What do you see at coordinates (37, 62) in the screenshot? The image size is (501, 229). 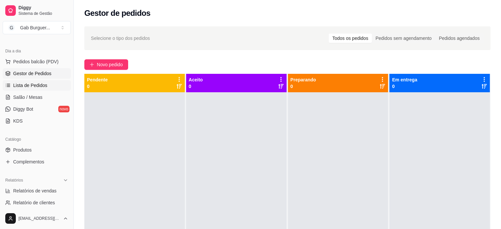 I see `button: Pedidos balcão (PDV)` at bounding box center [37, 62].